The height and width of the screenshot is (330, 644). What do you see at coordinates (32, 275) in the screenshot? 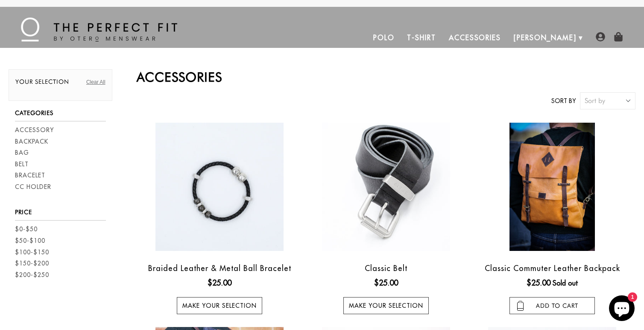
I see `a: $200-$250` at bounding box center [32, 275].